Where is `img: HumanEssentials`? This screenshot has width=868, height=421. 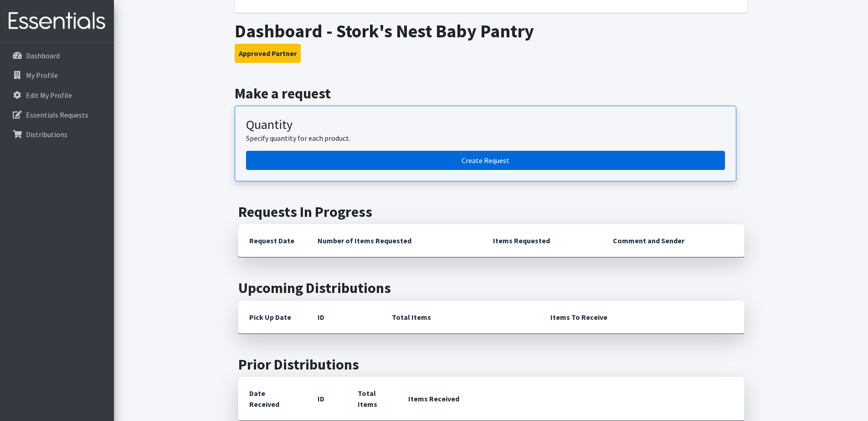 img: HumanEssentials is located at coordinates (57, 21).